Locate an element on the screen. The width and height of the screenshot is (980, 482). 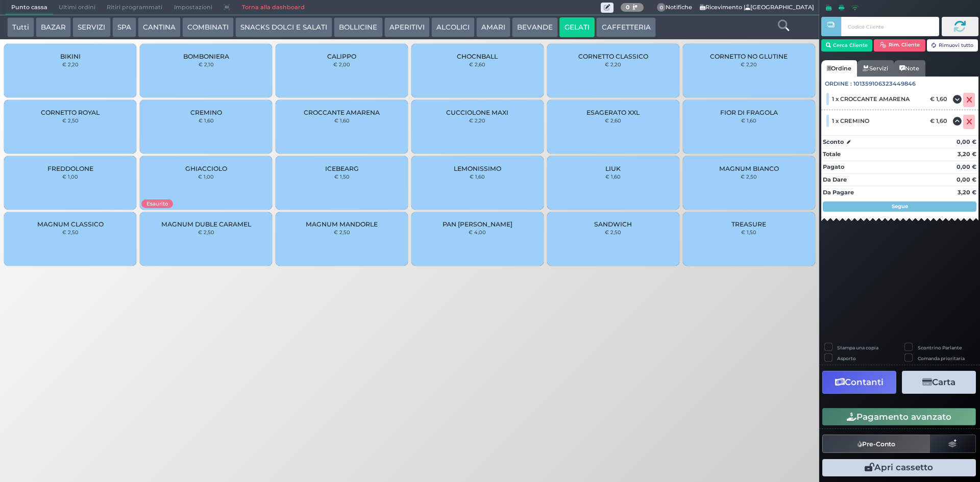
span: Ultimi ordini is located at coordinates (77, 8).